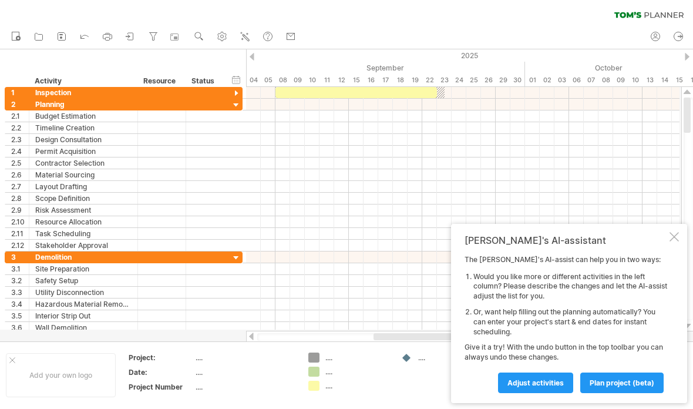 The width and height of the screenshot is (693, 409). I want to click on div: Tuesday, 23 September 2025, so click(444, 80).